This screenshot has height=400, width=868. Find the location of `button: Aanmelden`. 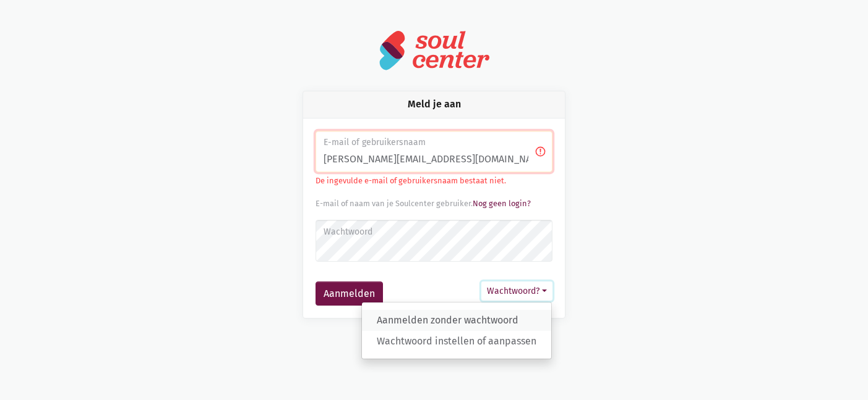

button: Aanmelden is located at coordinates (349, 294).